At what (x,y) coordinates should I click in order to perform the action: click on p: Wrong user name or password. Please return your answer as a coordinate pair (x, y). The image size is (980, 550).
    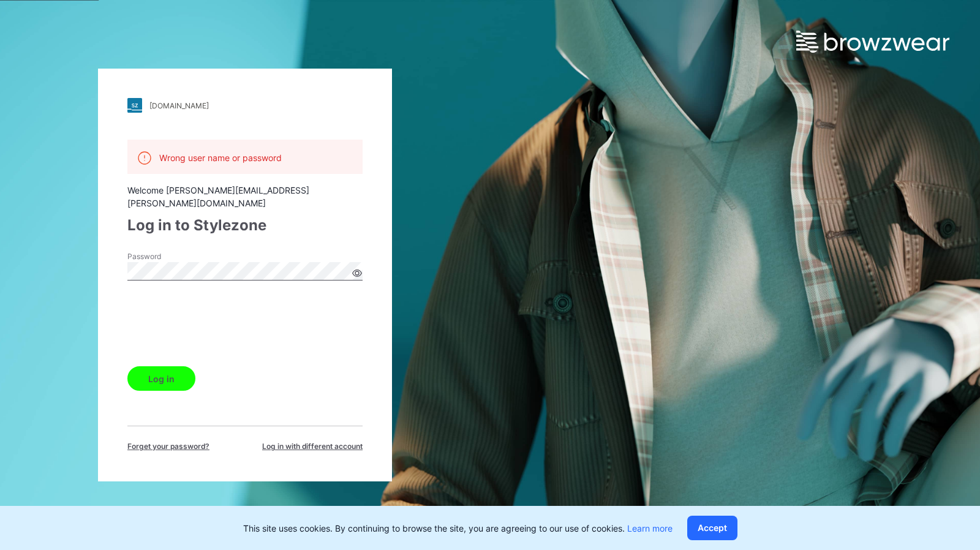
    Looking at the image, I should click on (220, 157).